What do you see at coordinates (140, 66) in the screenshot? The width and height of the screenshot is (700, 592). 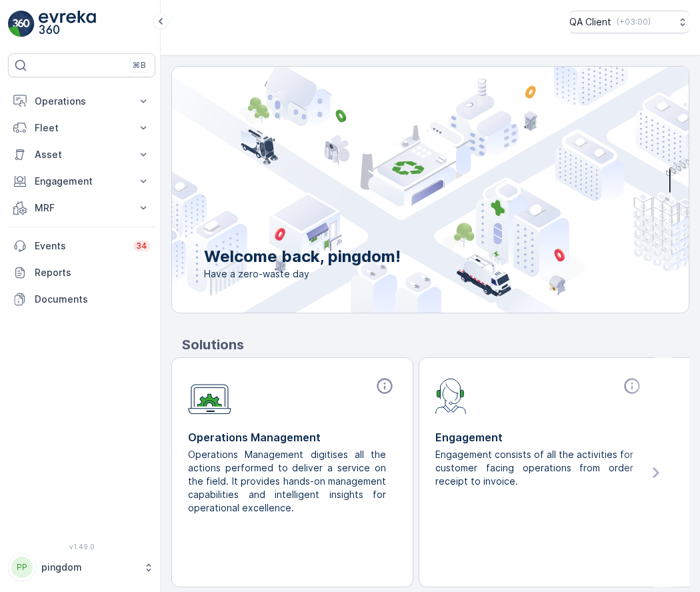 I see `p: ⌘B` at bounding box center [140, 66].